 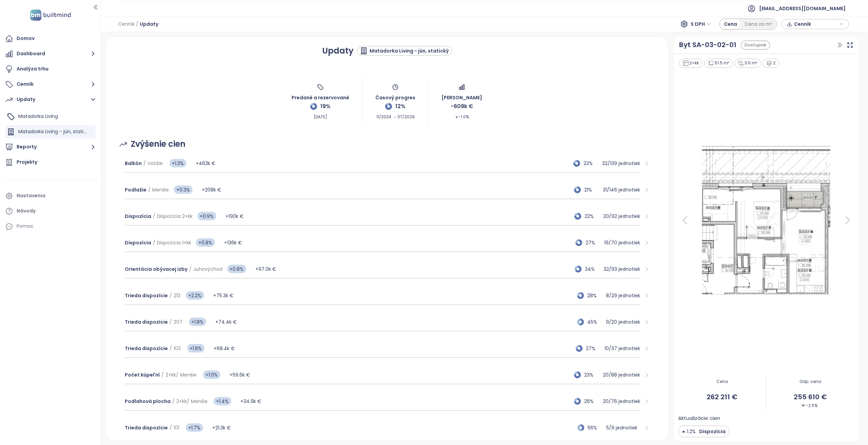 I want to click on div: Cena za m², so click(x=758, y=24).